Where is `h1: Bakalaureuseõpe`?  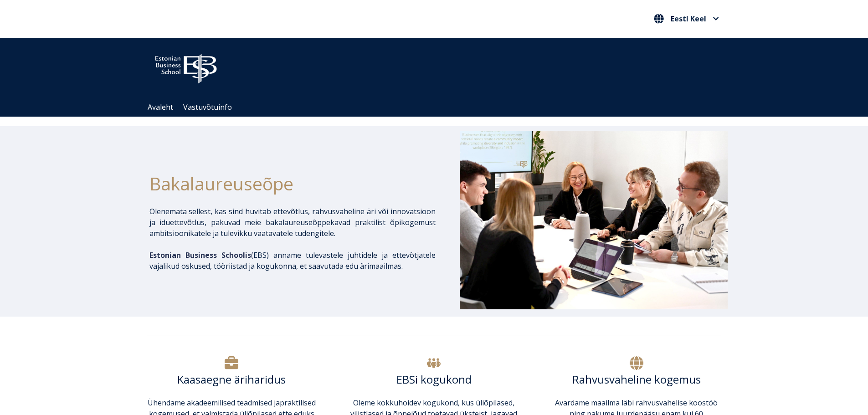
h1: Bakalaureuseõpe is located at coordinates (293, 183).